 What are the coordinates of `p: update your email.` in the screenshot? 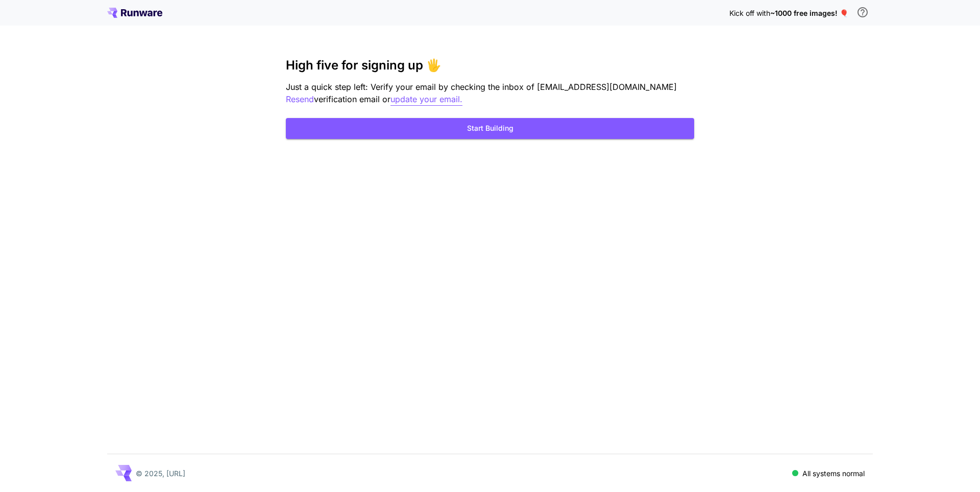 It's located at (426, 99).